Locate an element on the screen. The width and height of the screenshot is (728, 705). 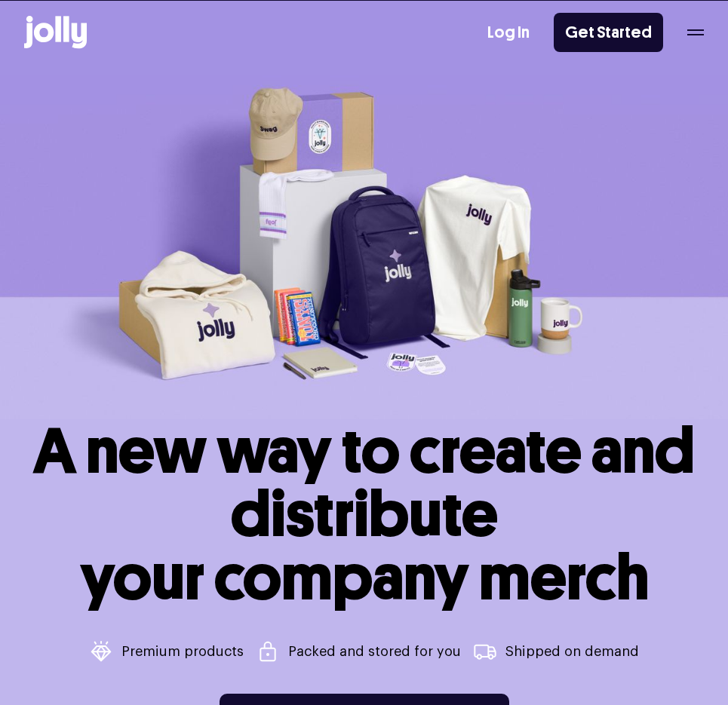
a: Log In is located at coordinates (509, 33).